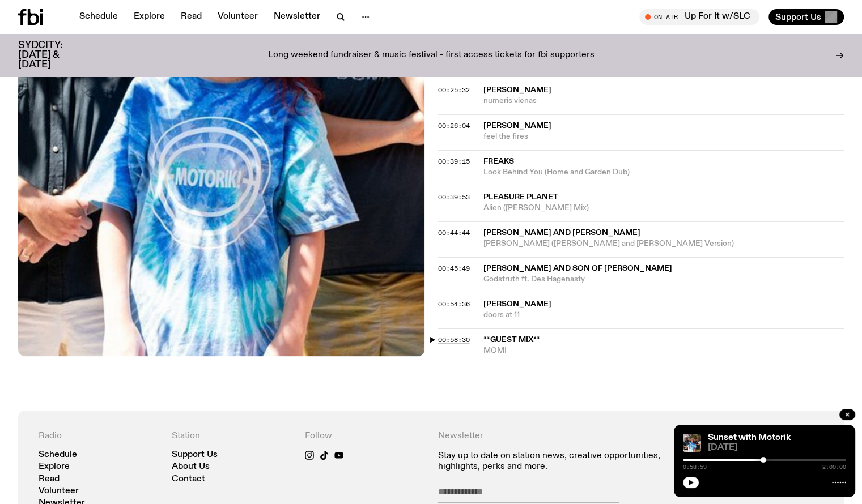  Describe the element at coordinates (454, 233) in the screenshot. I see `span: 00:44:44` at that location.